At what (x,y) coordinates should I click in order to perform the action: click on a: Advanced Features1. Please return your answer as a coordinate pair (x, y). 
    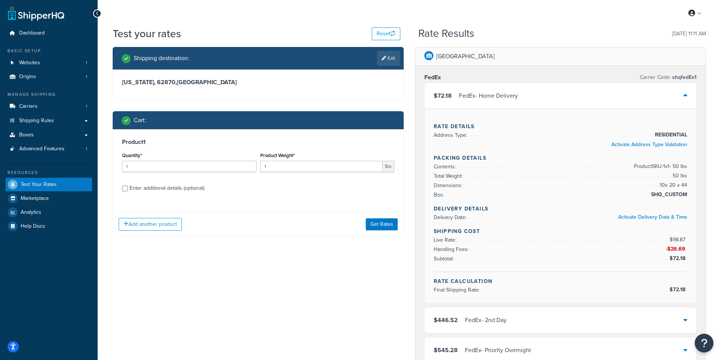
    Looking at the image, I should click on (49, 149).